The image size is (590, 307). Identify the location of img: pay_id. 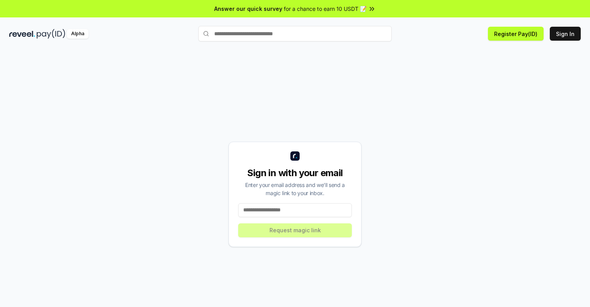
(51, 34).